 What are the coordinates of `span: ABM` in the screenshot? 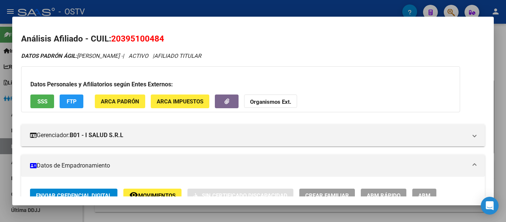 It's located at (424, 196).